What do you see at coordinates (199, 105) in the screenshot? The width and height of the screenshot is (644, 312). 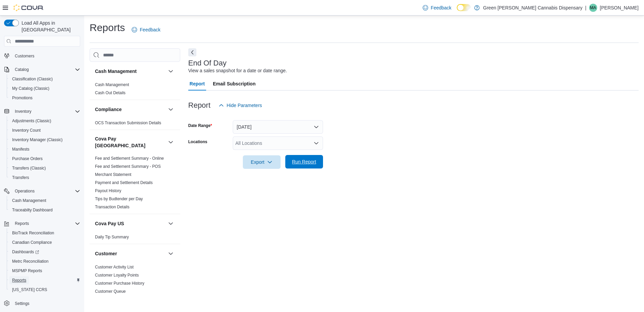 I see `h3: Report` at bounding box center [199, 105].